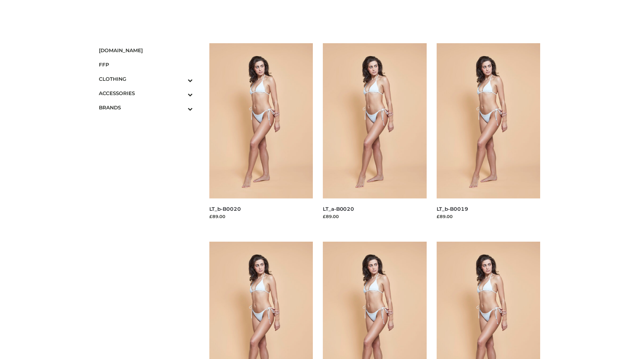 This screenshot has width=639, height=359. Describe the element at coordinates (225, 209) in the screenshot. I see `a: LT_b-B0020` at that location.